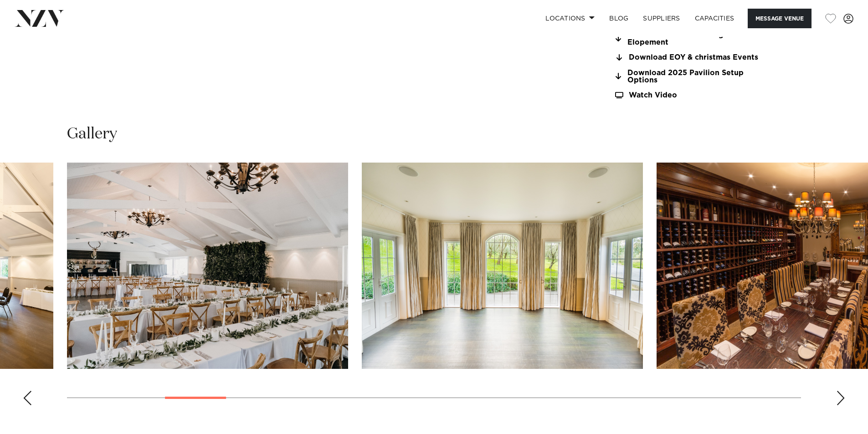 The height and width of the screenshot is (434, 868). Describe the element at coordinates (92, 134) in the screenshot. I see `h2: Gallery` at that location.